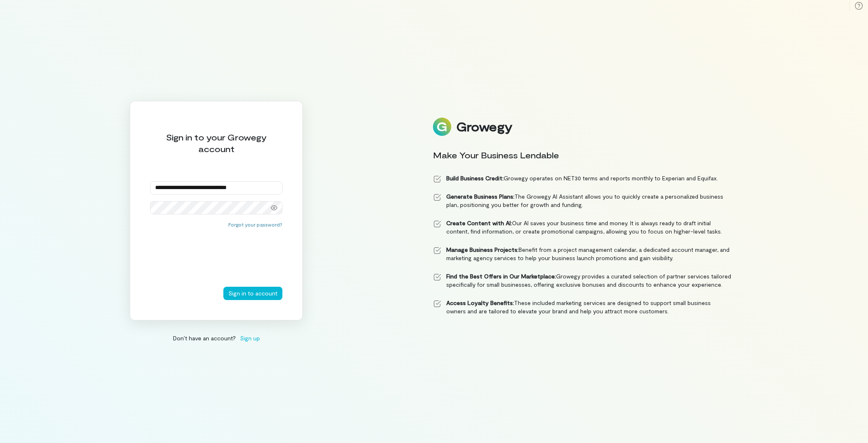 The width and height of the screenshot is (868, 443). What do you see at coordinates (216, 338) in the screenshot?
I see `div: Don’t have an account?` at bounding box center [216, 338].